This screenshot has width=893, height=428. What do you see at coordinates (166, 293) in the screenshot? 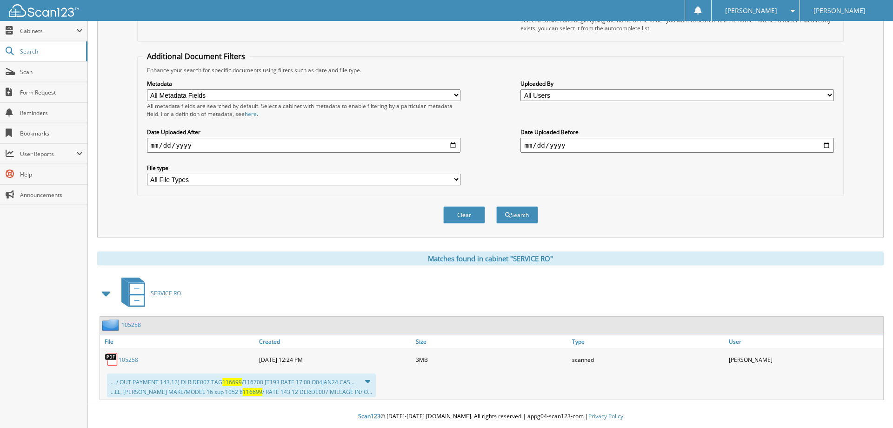
I see `span: SERVICE RO` at bounding box center [166, 293].